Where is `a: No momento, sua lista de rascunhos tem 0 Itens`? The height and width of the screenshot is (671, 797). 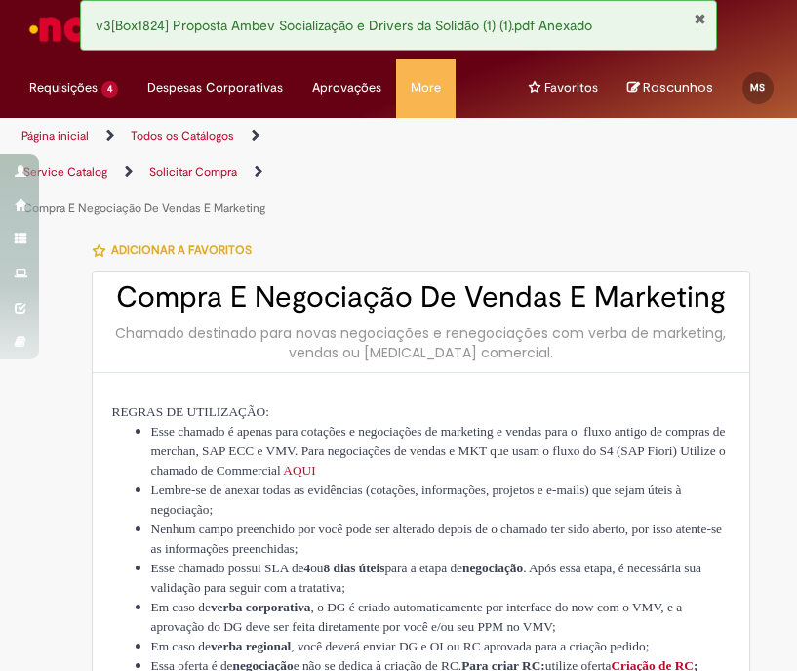
a: No momento, sua lista de rascunhos tem 0 Itens is located at coordinates (671, 87).